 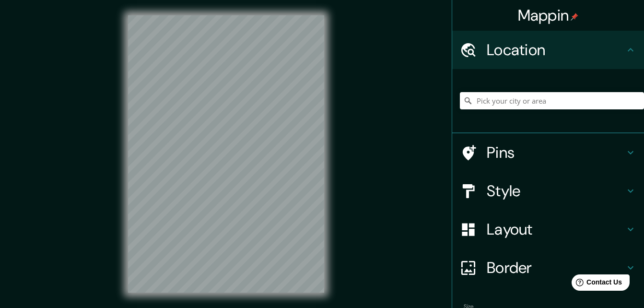 What do you see at coordinates (548, 229) in the screenshot?
I see `div: Layout` at bounding box center [548, 229].